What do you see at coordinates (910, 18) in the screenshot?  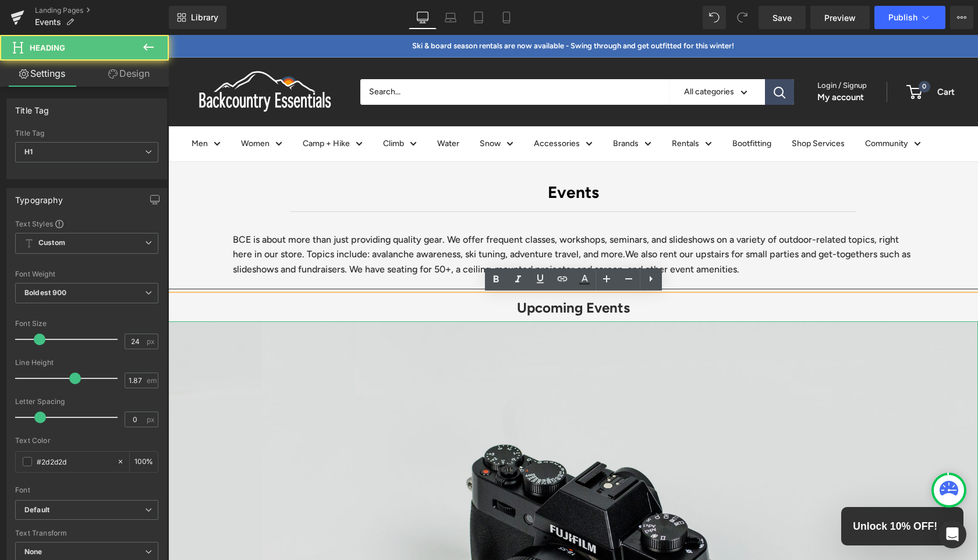 I see `button: Publish` at bounding box center [910, 18].